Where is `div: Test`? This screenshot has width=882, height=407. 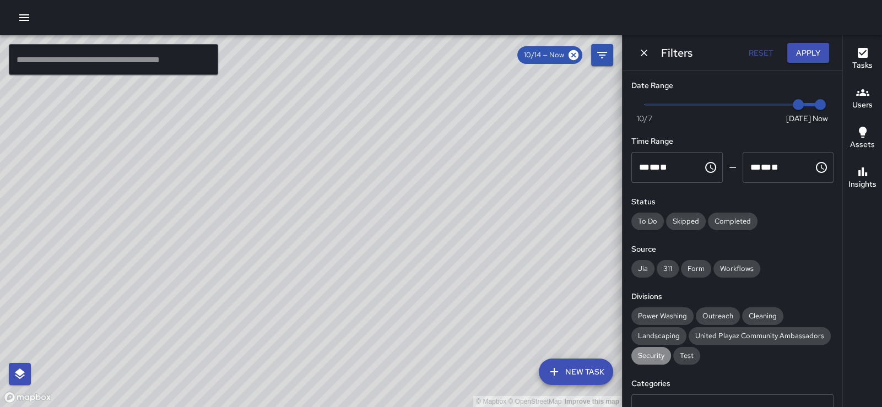
div: Test is located at coordinates (686, 356).